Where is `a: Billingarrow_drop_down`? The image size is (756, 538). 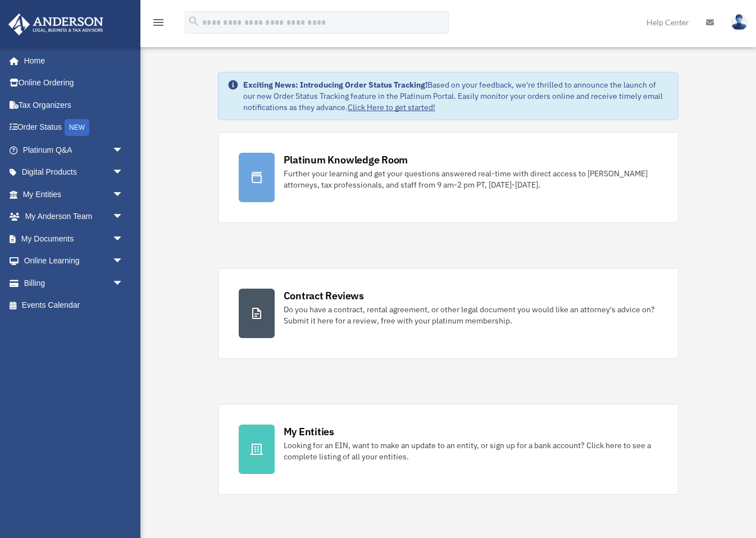 a: Billingarrow_drop_down is located at coordinates (74, 283).